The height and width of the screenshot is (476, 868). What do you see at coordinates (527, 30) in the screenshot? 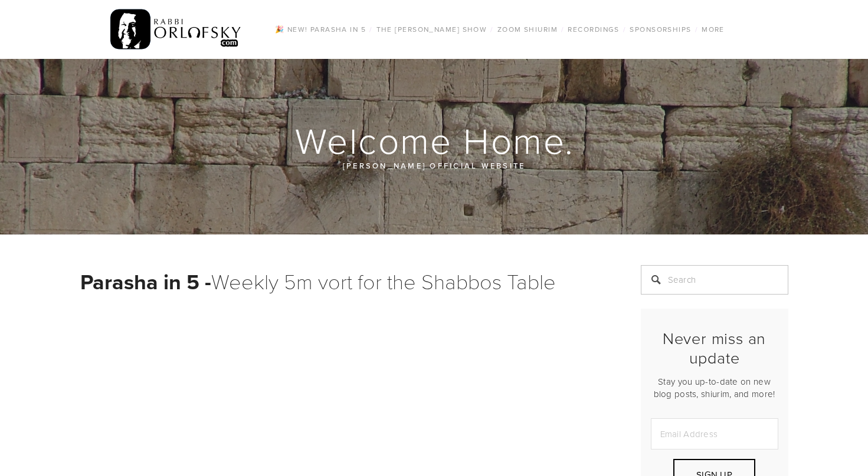
I see `a: Zoom Shiurim` at bounding box center [527, 30].